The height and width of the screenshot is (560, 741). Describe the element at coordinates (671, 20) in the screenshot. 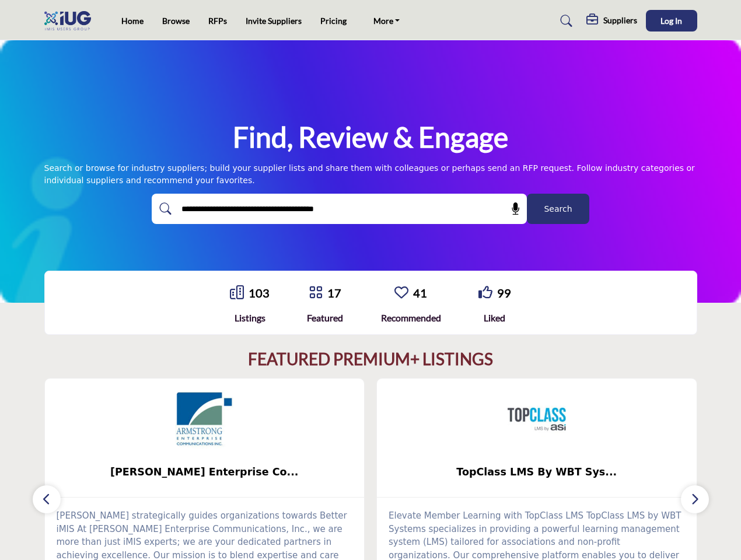

I see `button: Log In` at that location.